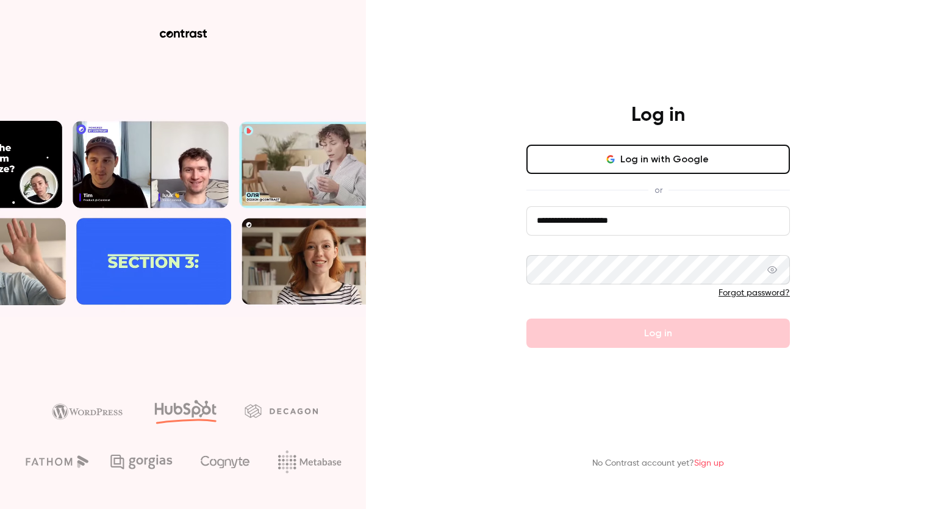  I want to click on span: or, so click(658, 190).